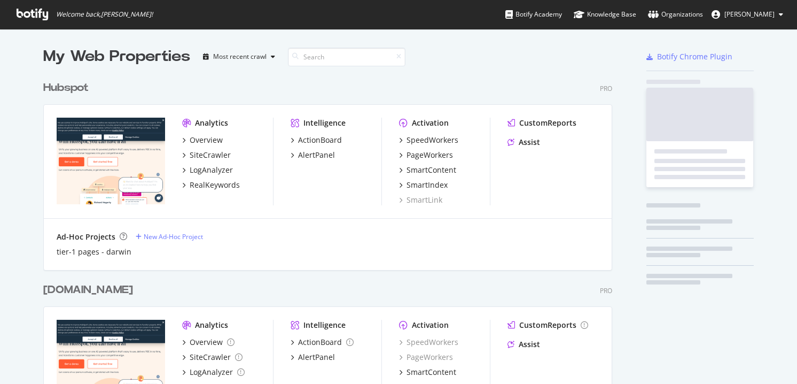 The height and width of the screenshot is (384, 797). I want to click on input: Search, so click(347, 57).